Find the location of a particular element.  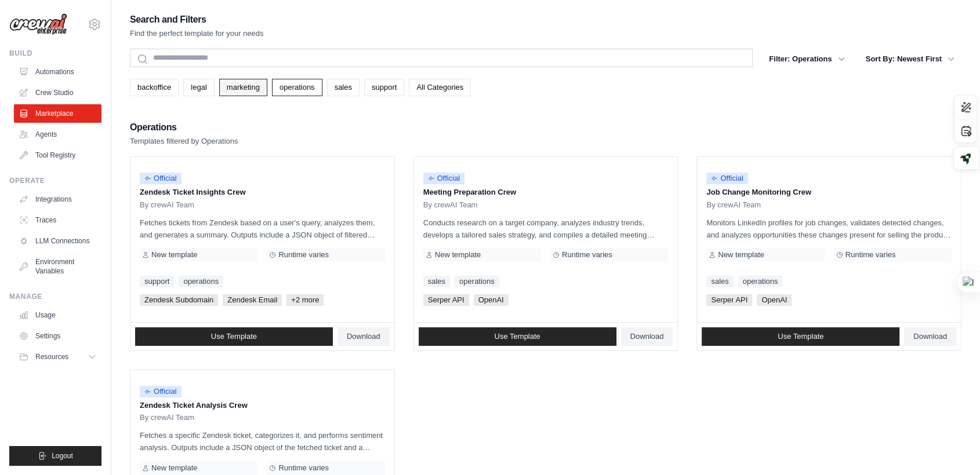

span: +2 more is located at coordinates (305, 300).